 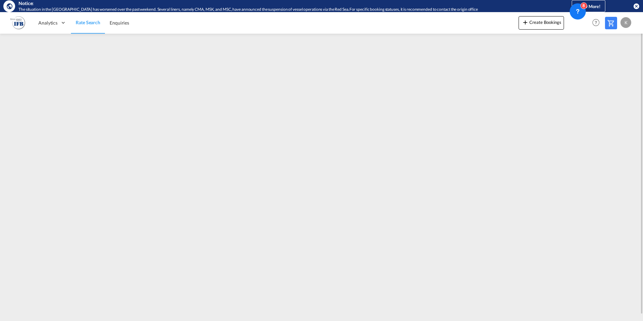 I want to click on a: Enquiries, so click(x=119, y=23).